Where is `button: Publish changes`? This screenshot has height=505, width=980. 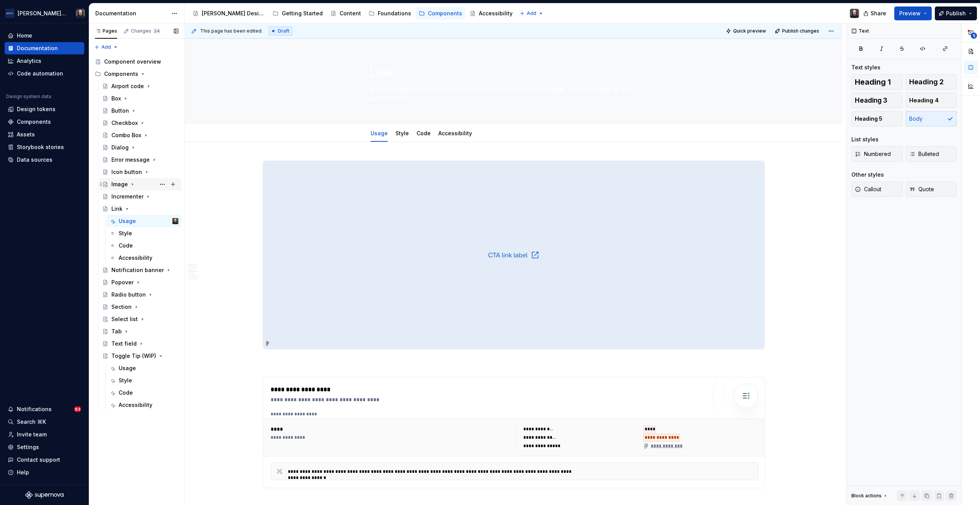 button: Publish changes is located at coordinates (798, 31).